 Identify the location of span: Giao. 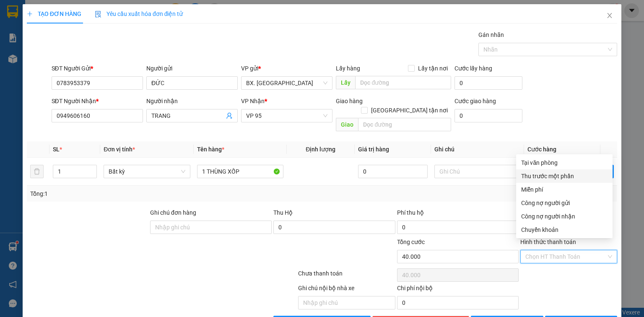
(347, 124).